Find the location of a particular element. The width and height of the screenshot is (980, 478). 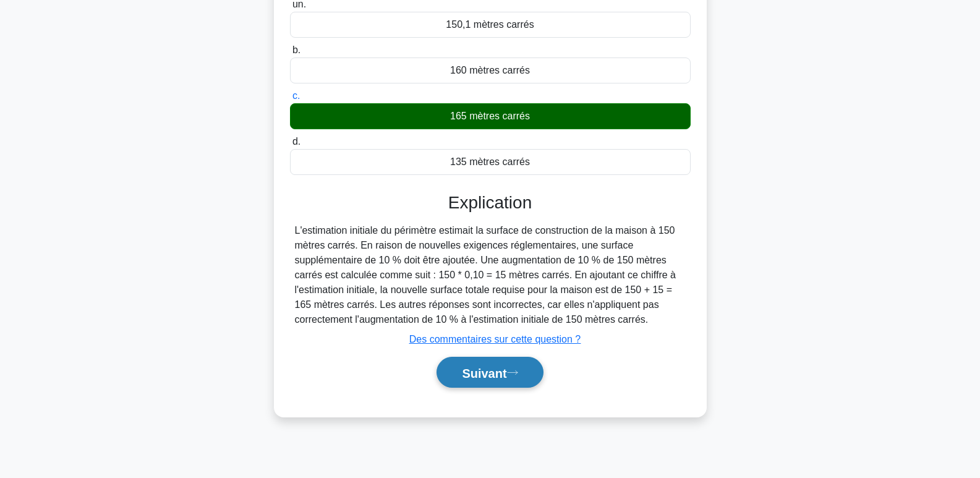

font: d. is located at coordinates (296, 141).